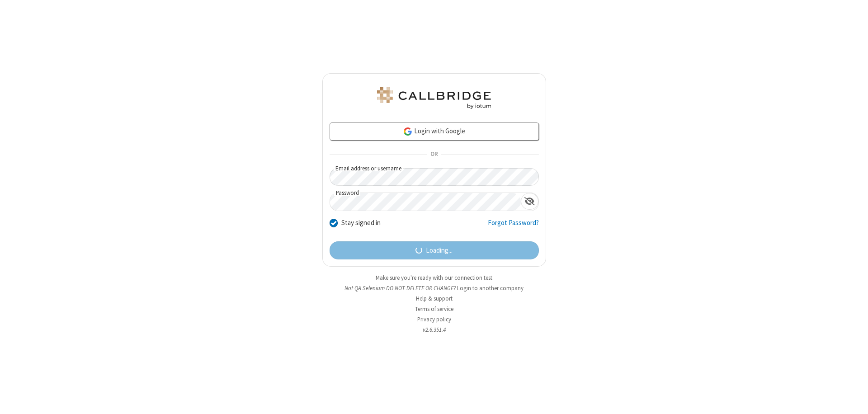 Image resolution: width=868 pixels, height=414 pixels. What do you see at coordinates (434, 177) in the screenshot?
I see `input: Email address or username` at bounding box center [434, 177].